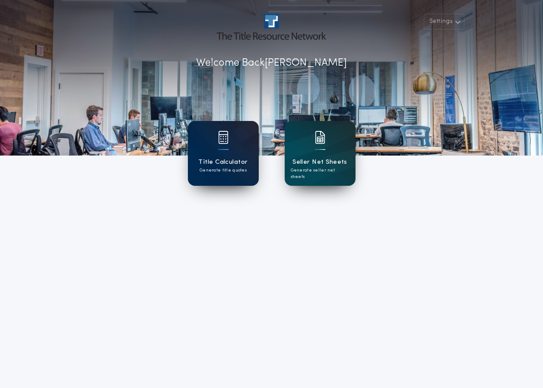 The height and width of the screenshot is (388, 543). Describe the element at coordinates (444, 22) in the screenshot. I see `button: Settings` at that location.